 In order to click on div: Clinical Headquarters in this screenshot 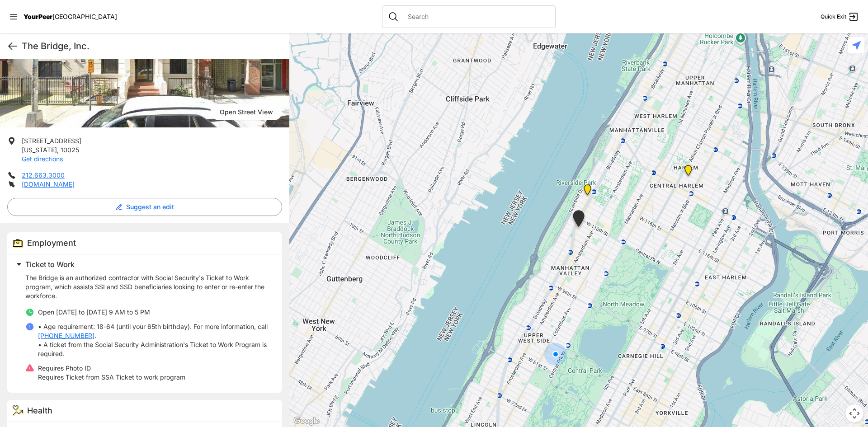, I will do `click(579, 220)`.